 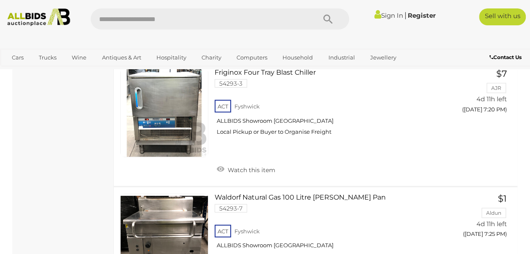 I want to click on a: Household, so click(x=298, y=57).